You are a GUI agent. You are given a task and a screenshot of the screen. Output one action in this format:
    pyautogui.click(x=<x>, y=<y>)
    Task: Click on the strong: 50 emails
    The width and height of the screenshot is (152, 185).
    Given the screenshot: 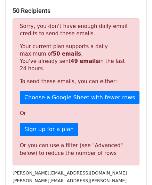 What is the action you would take?
    pyautogui.click(x=67, y=54)
    